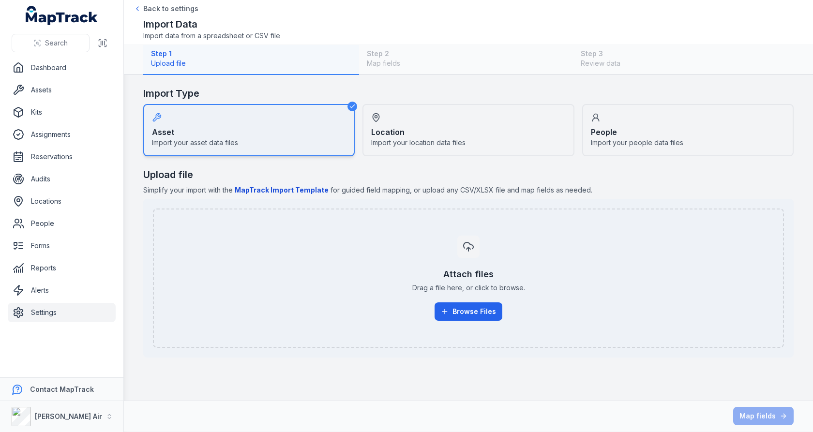 Image resolution: width=813 pixels, height=432 pixels. Describe the element at coordinates (61, 112) in the screenshot. I see `a: Kits` at that location.